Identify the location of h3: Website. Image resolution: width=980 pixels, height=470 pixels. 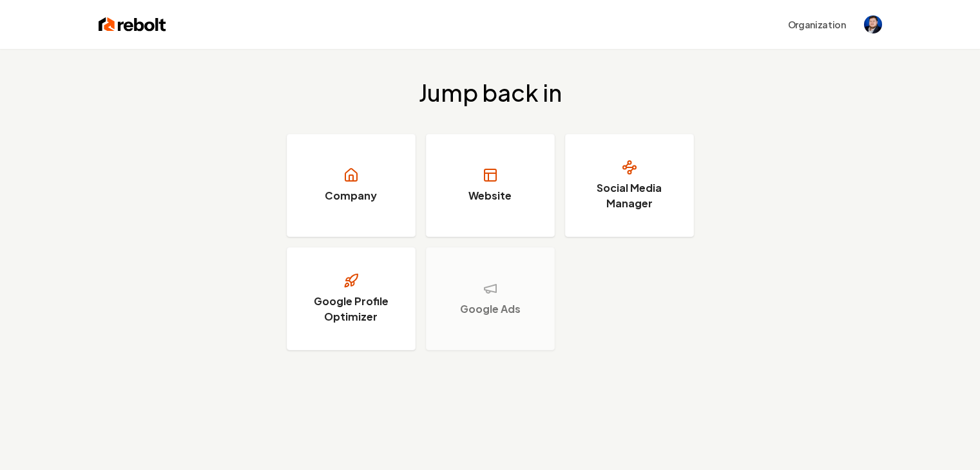
(490, 196).